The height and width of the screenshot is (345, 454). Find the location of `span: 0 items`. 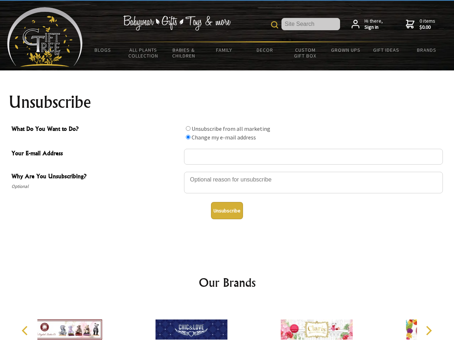

span: 0 items is located at coordinates (427, 24).